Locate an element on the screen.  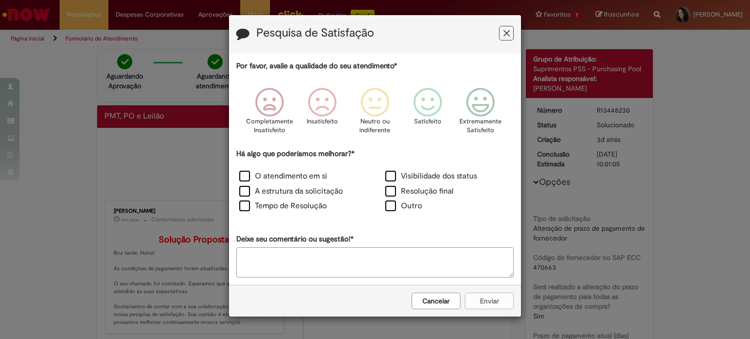
p: Satisfeito is located at coordinates (428, 122).